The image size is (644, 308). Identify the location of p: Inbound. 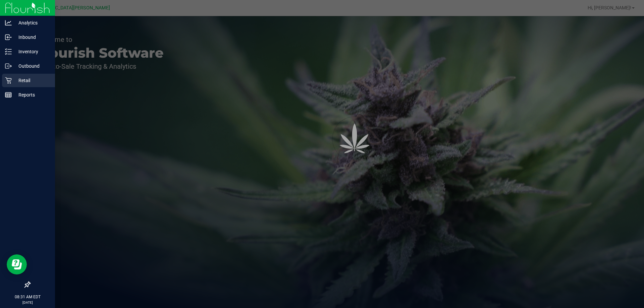
(32, 37).